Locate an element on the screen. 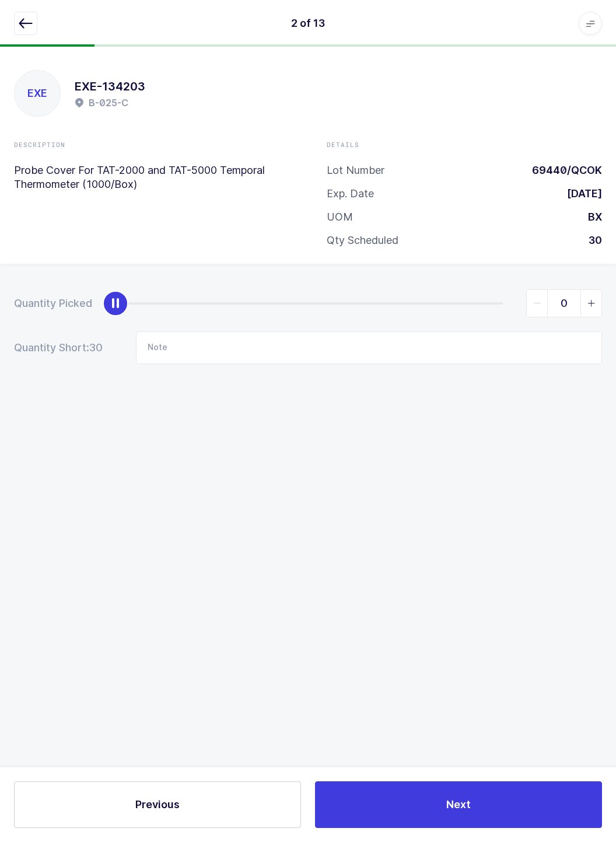  div: Qty Scheduled is located at coordinates (362, 240).